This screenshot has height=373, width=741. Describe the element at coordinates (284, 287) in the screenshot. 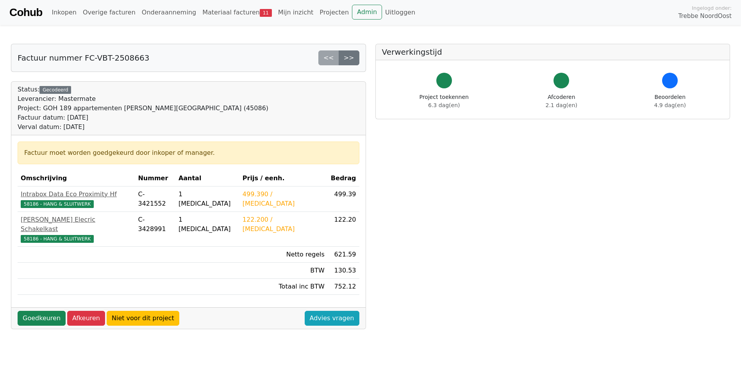

I see `td: Totaal inc BTW` at that location.